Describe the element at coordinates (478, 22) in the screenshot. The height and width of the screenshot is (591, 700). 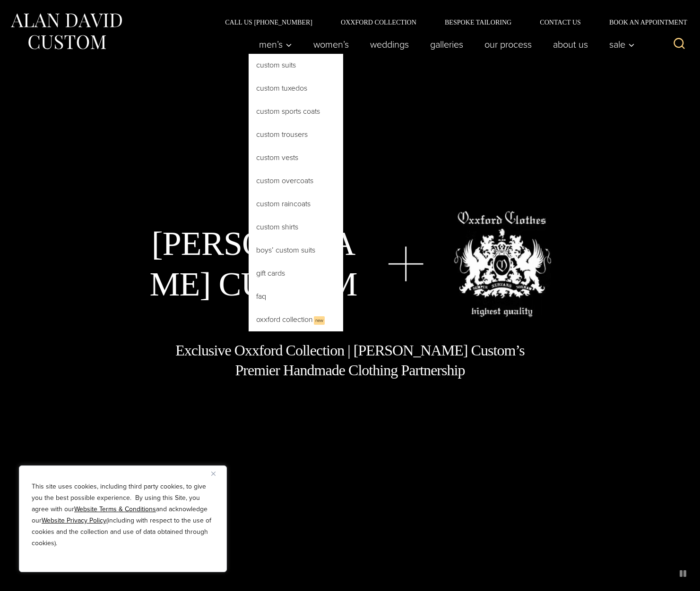
I see `a: Bespoke Tailoring` at that location.